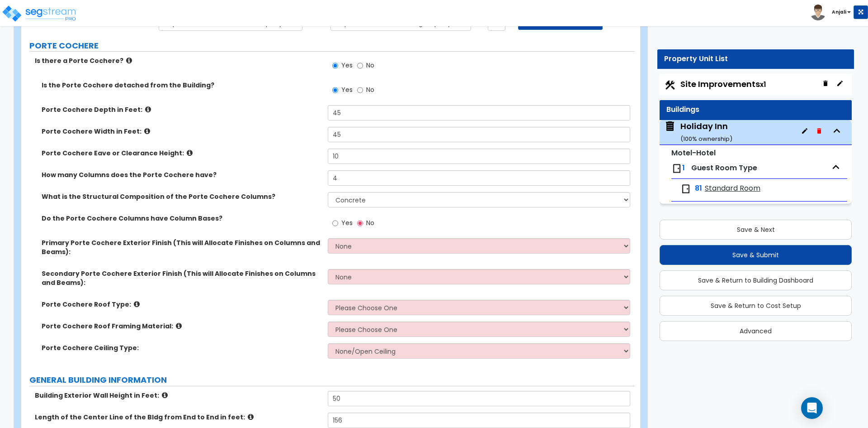 The width and height of the screenshot is (868, 428). I want to click on div: Open Intercom Messenger, so click(812, 408).